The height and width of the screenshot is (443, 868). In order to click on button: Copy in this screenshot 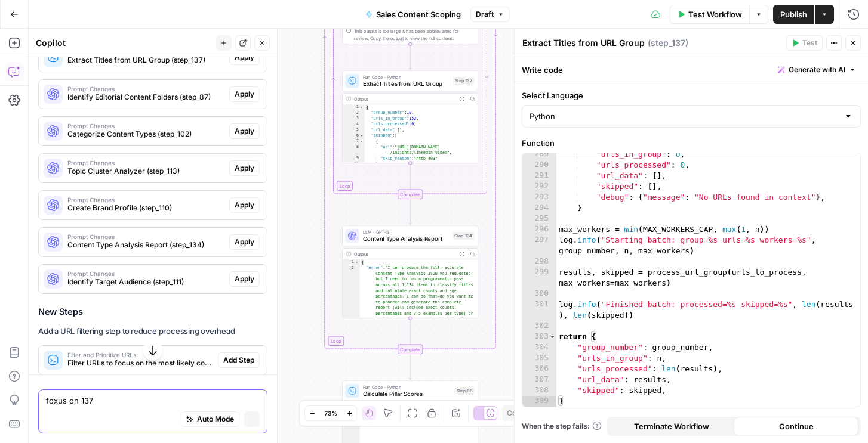, I will do `click(515, 414)`.